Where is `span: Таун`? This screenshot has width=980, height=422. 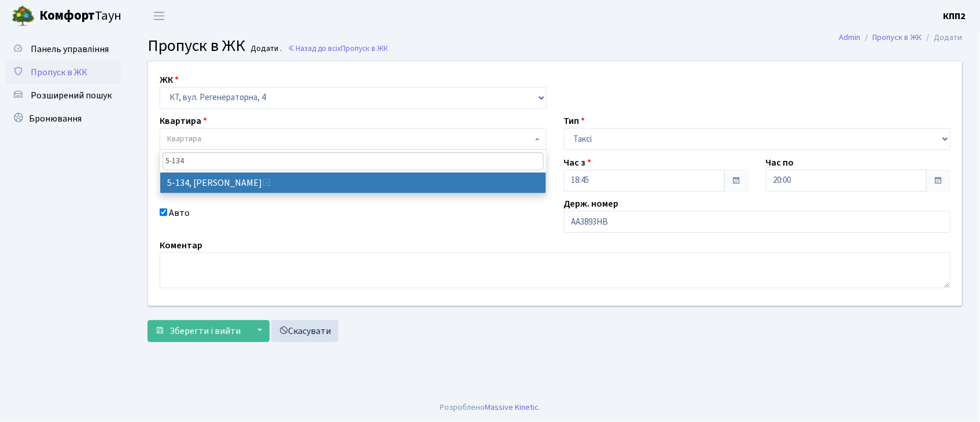
span: Таун is located at coordinates (80, 17).